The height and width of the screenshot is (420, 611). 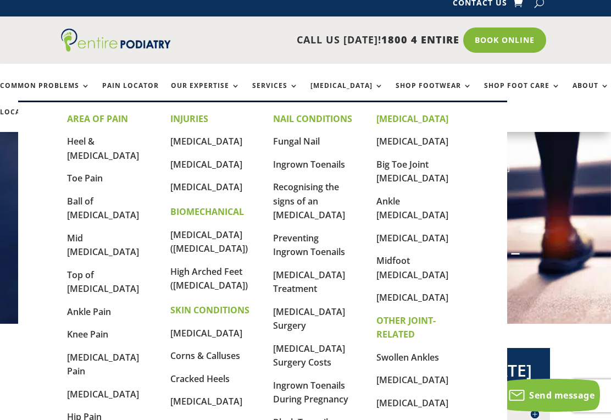 I want to click on a: Entire Podiatry, so click(x=116, y=48).